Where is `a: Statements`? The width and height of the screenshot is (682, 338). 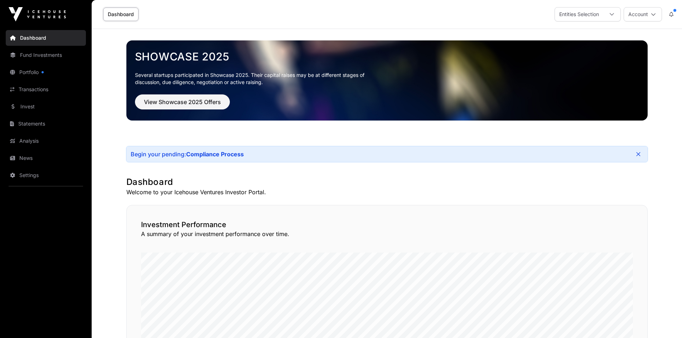 a: Statements is located at coordinates (46, 124).